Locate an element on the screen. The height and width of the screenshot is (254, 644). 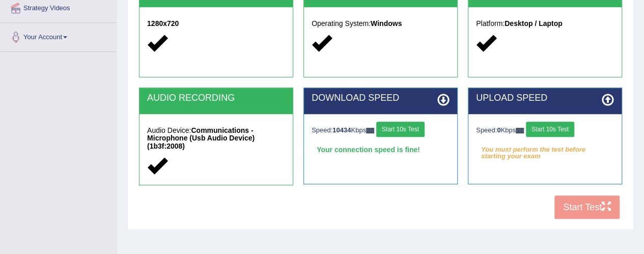
div: Your connection speed is fine! is located at coordinates (380, 149).